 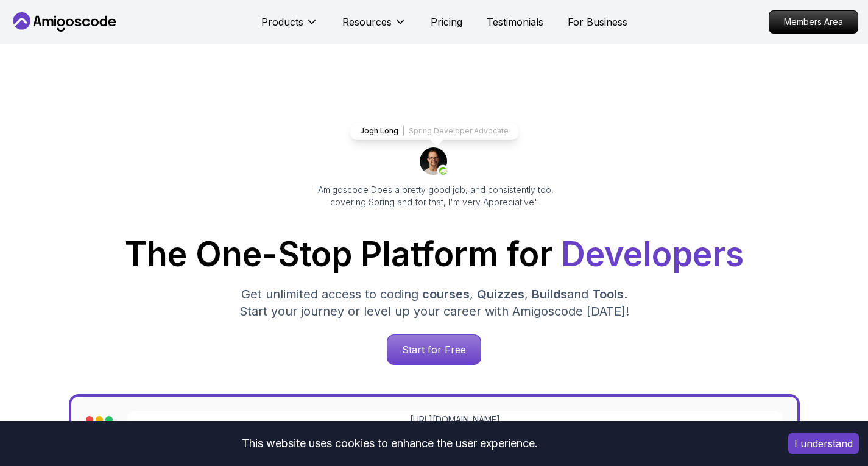 What do you see at coordinates (446, 294) in the screenshot?
I see `span: courses` at bounding box center [446, 294].